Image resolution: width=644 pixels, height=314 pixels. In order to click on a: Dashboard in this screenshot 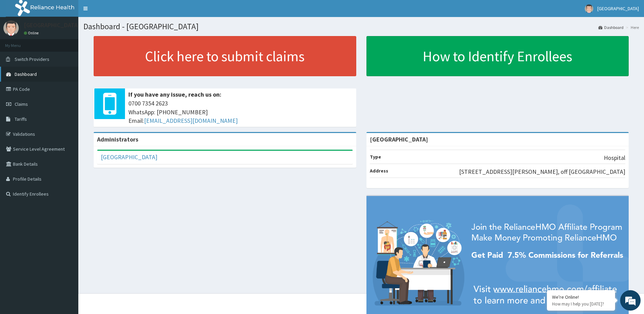, I will do `click(611, 27)`.